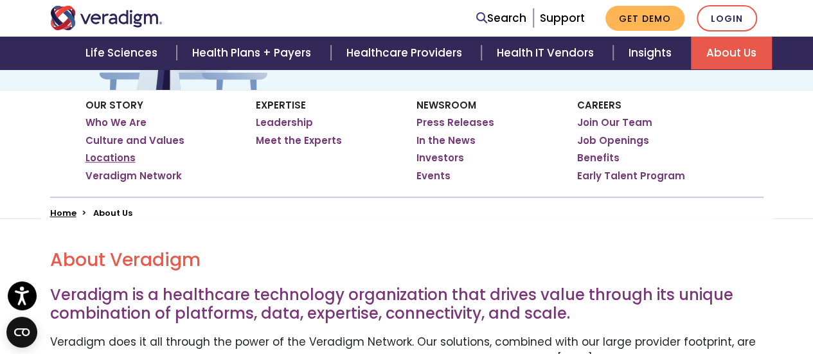 The height and width of the screenshot is (354, 813). I want to click on h3: Veradigm is a healthcare technology organization that drives value through its unique combination..., so click(407, 305).